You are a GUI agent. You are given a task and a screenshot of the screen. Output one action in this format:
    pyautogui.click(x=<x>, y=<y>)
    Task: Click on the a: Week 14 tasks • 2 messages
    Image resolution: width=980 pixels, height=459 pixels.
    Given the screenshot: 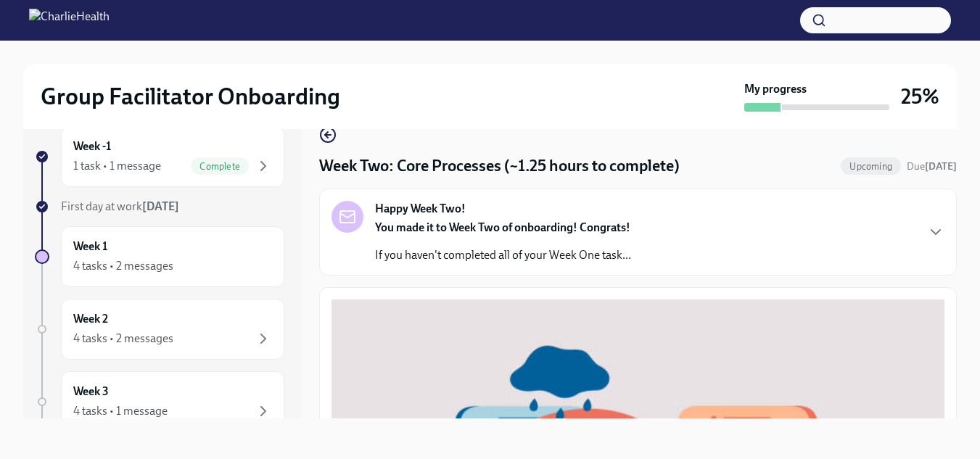 What is the action you would take?
    pyautogui.click(x=160, y=257)
    